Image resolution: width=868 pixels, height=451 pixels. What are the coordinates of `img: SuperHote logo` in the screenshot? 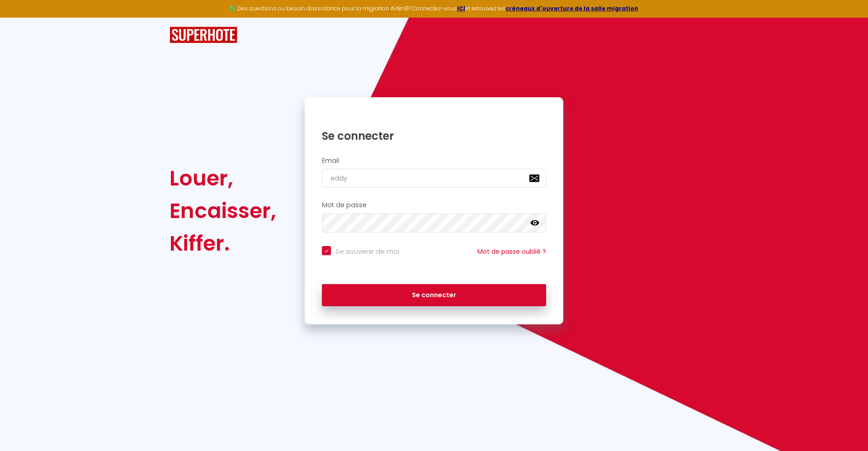 It's located at (204, 34).